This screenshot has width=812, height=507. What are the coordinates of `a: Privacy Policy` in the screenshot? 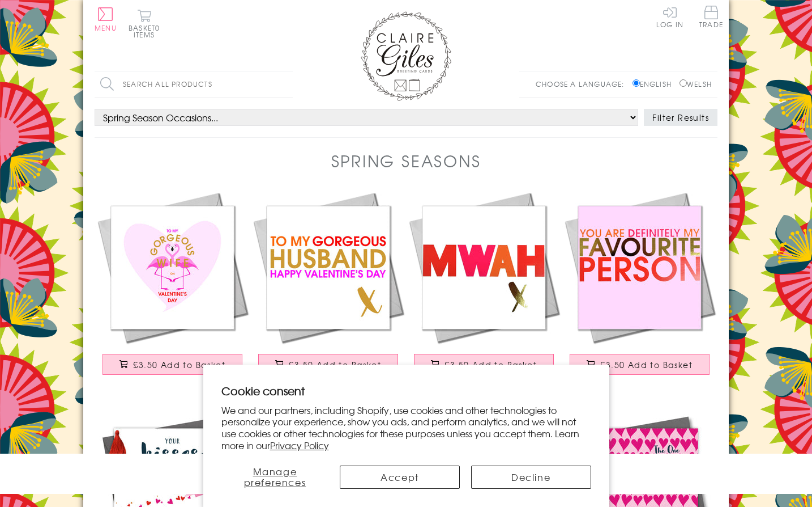 It's located at (299, 445).